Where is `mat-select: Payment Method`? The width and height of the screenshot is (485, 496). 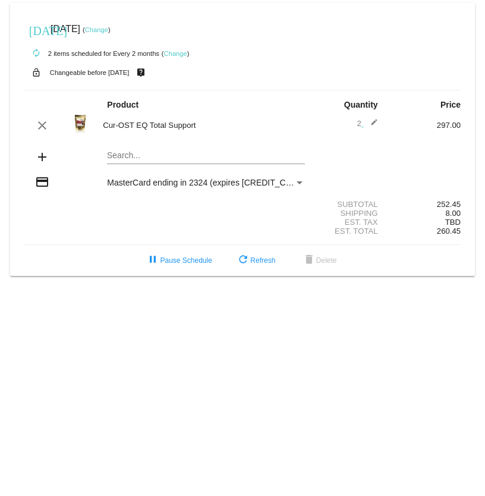 mat-select: Payment Method is located at coordinates (206, 183).